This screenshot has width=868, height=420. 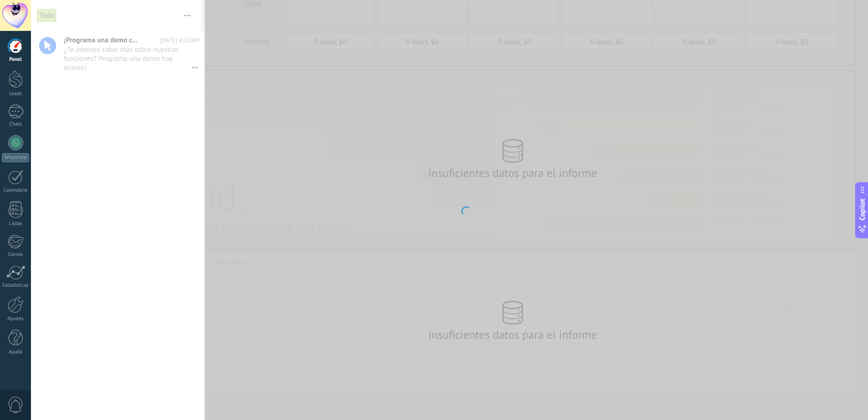 I want to click on div: Listas, so click(x=15, y=223).